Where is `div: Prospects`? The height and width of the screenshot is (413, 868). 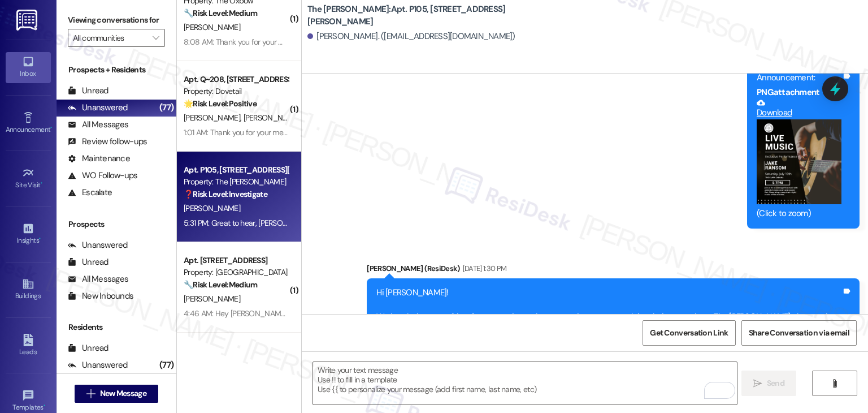
div: Prospects is located at coordinates (116, 224).